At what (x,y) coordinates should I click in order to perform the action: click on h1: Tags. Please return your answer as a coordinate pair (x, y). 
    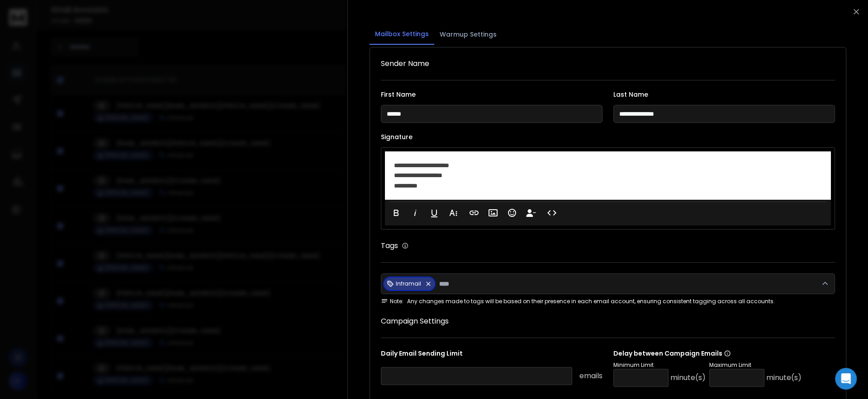
    Looking at the image, I should click on (389, 246).